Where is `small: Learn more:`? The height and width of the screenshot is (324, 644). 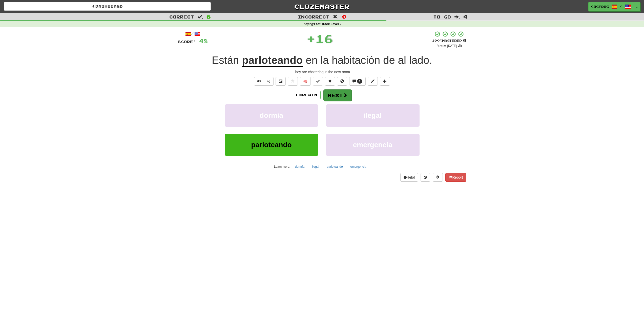 small: Learn more: is located at coordinates (282, 167).